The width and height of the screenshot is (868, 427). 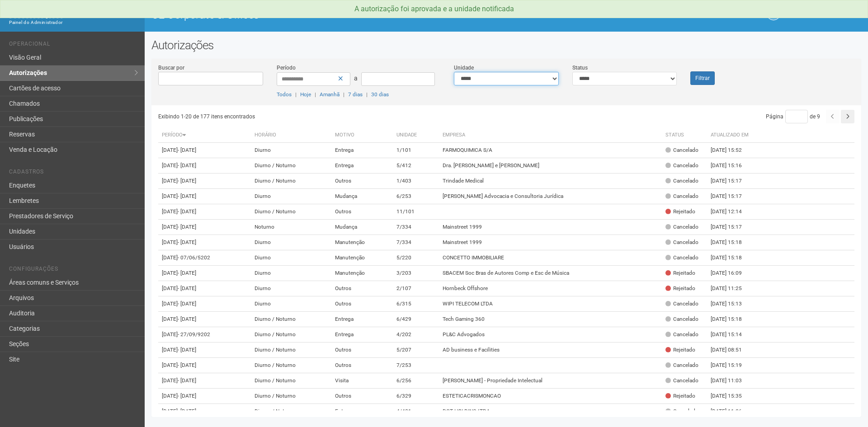 What do you see at coordinates (684, 135) in the screenshot?
I see `th: Status` at bounding box center [684, 135].